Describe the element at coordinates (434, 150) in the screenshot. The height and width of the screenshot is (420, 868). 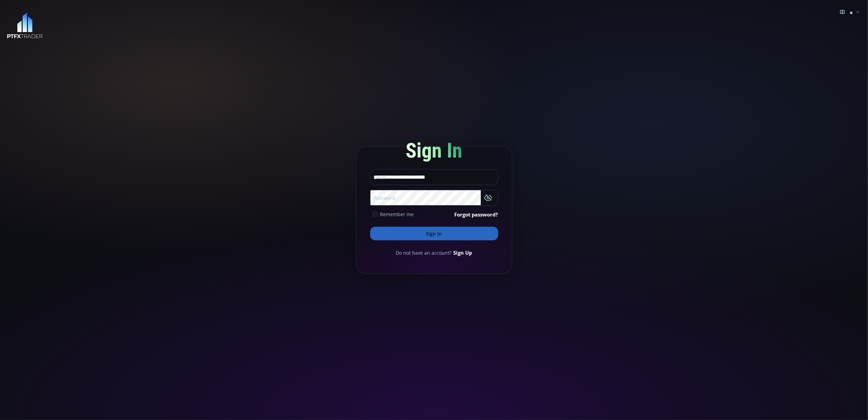
I see `span: Sign In` at that location.